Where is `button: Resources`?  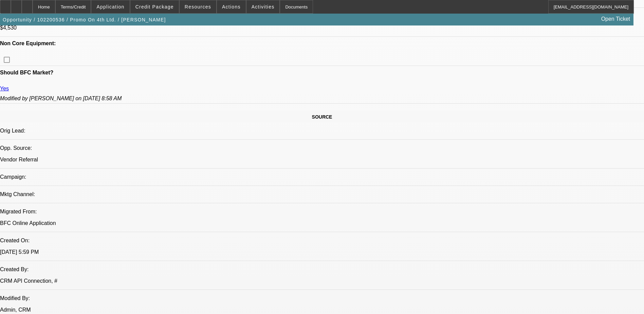 button: Resources is located at coordinates (198, 7).